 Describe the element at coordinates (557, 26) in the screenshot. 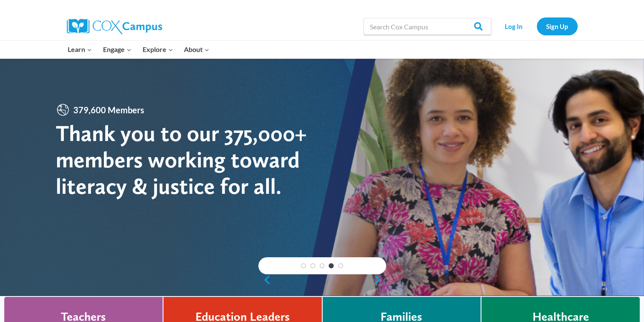

I see `a: Sign Up` at that location.